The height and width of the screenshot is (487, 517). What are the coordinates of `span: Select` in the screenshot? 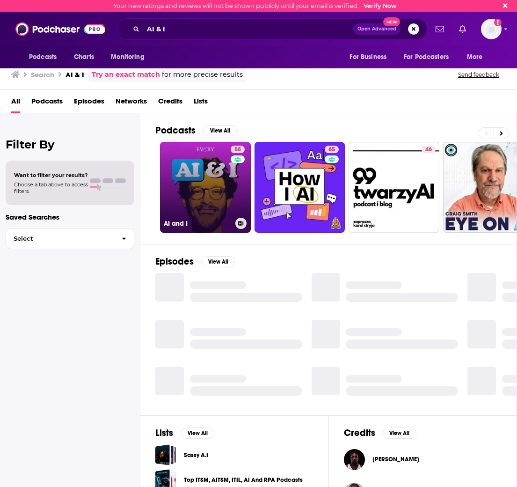 It's located at (60, 238).